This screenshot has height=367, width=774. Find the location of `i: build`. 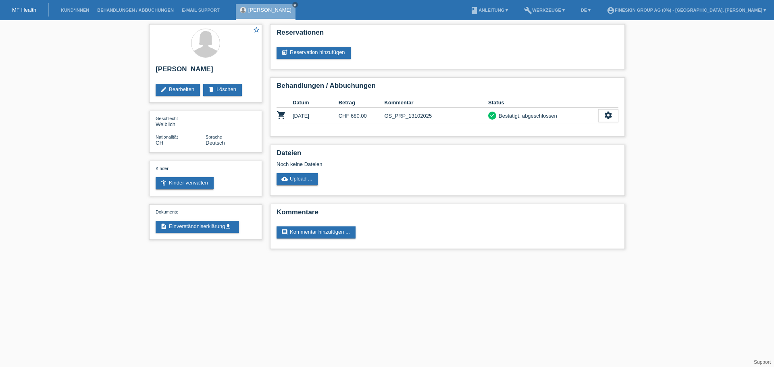

i: build is located at coordinates (528, 10).